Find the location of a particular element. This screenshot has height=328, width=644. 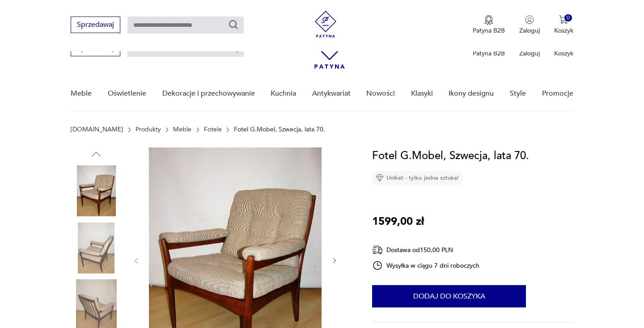

div: Dostawa od 150,00 PLN is located at coordinates (426, 250).